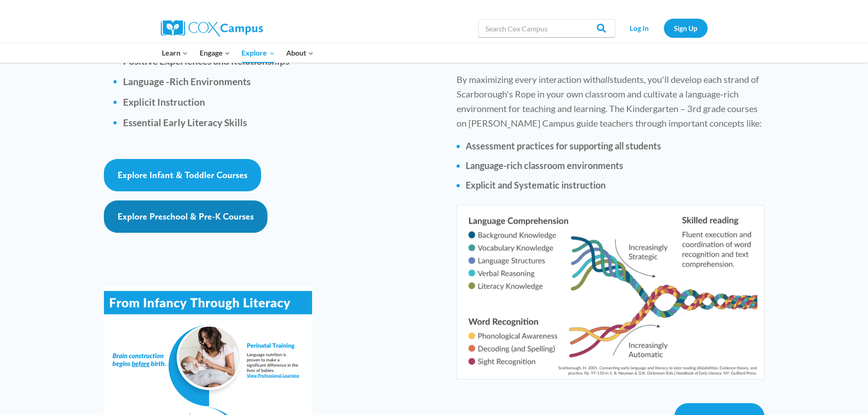  Describe the element at coordinates (185, 122) in the screenshot. I see `b: Essential Early Literacy Skills` at that location.